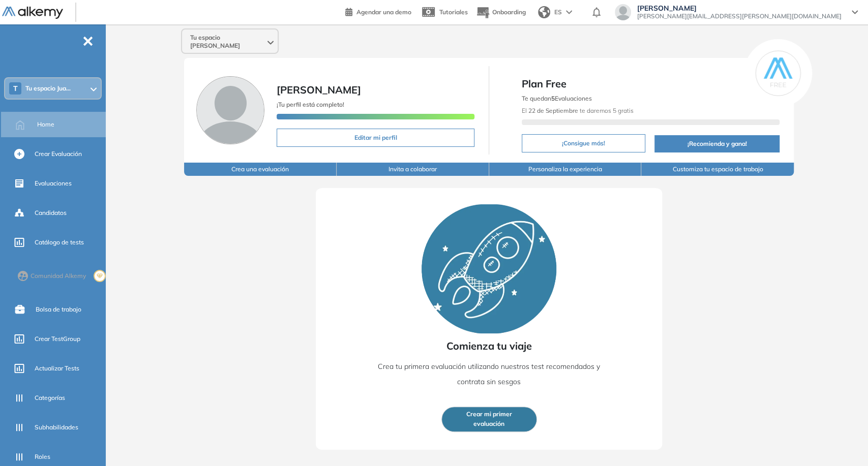  Describe the element at coordinates (59, 242) in the screenshot. I see `span: Catálogo de tests` at that location.